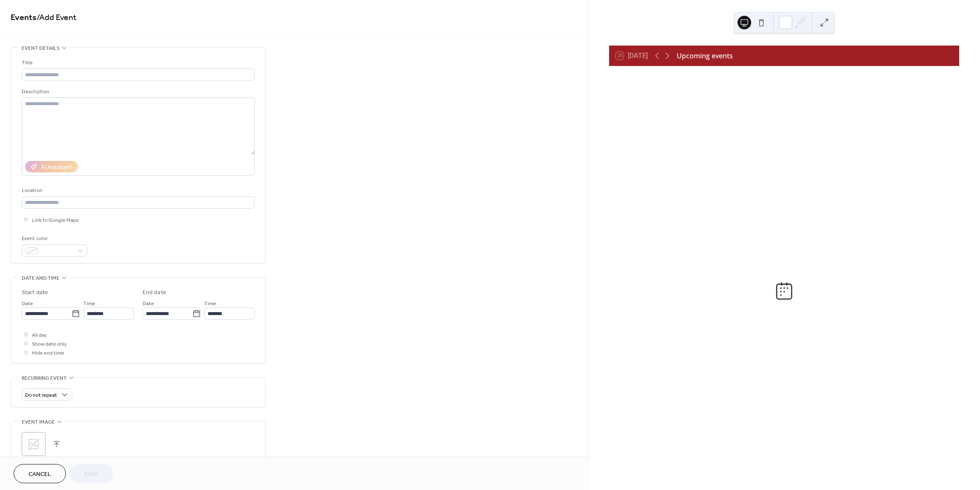 The height and width of the screenshot is (490, 980). I want to click on span: Event image, so click(38, 422).